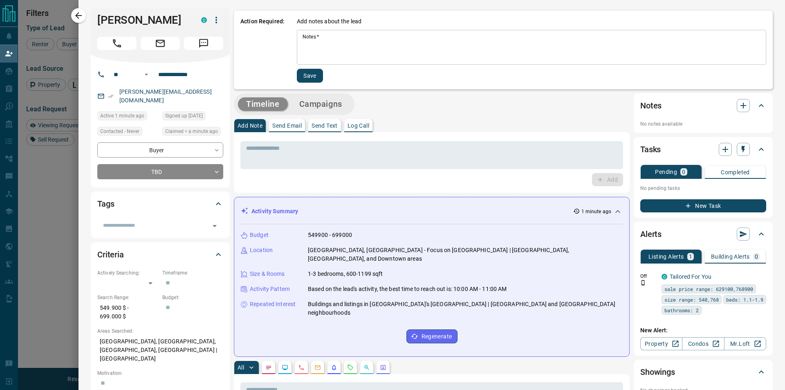 The height and width of the screenshot is (390, 785). Describe the element at coordinates (269, 367) in the screenshot. I see `svg: Notes` at that location.